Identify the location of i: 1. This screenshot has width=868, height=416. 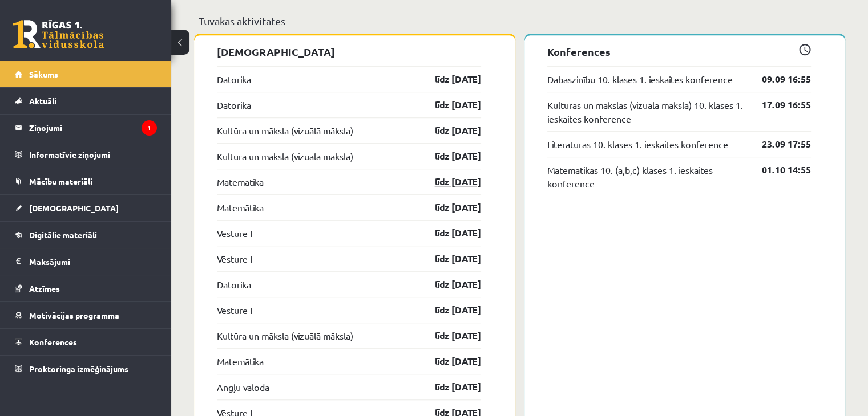
(149, 128).